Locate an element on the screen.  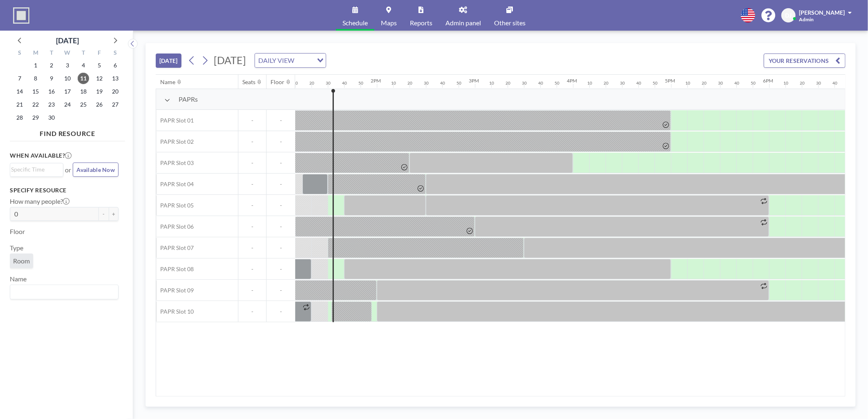
span: Admin is located at coordinates (806, 20).